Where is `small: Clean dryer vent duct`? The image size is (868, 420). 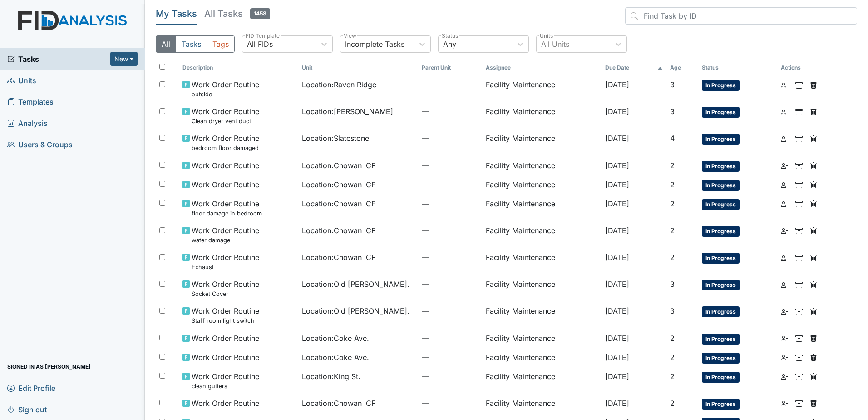 small: Clean dryer vent duct is located at coordinates (225, 121).